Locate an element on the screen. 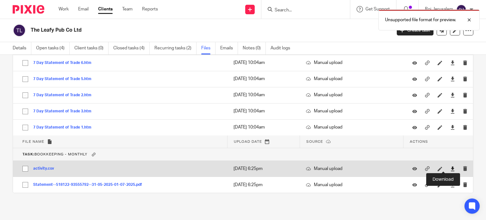 The height and width of the screenshot is (220, 486). a: Recurring tasks (2) is located at coordinates (175, 48).